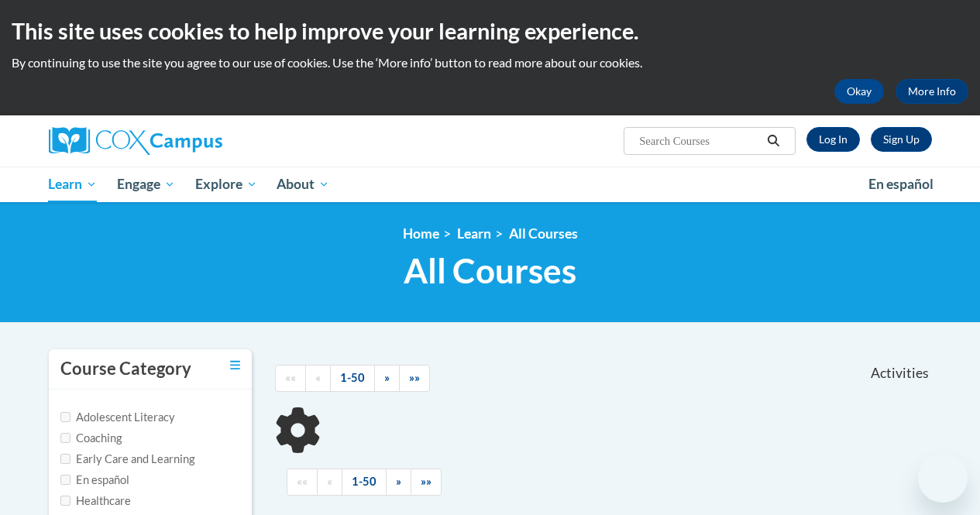 This screenshot has height=515, width=980. I want to click on span: All Courses, so click(490, 270).